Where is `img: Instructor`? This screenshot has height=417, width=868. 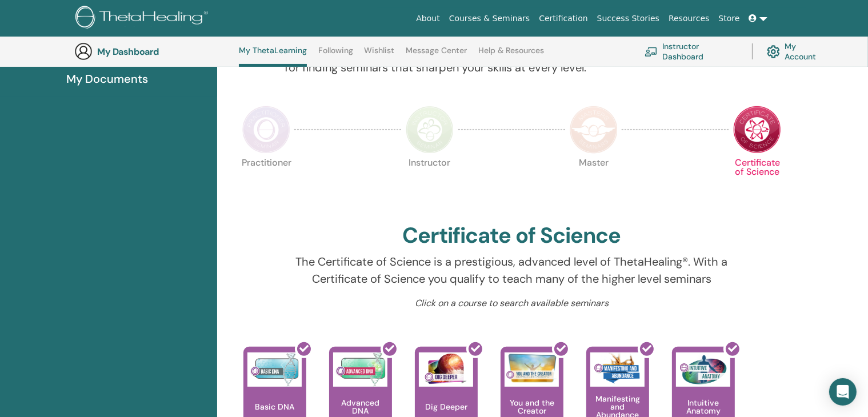 img: Instructor is located at coordinates (430, 130).